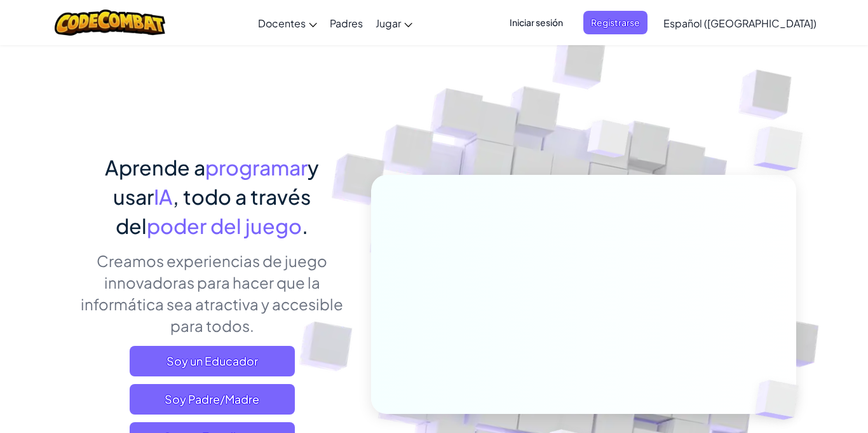  What do you see at coordinates (213, 361) in the screenshot?
I see `a: Soy un Educador` at bounding box center [213, 361].